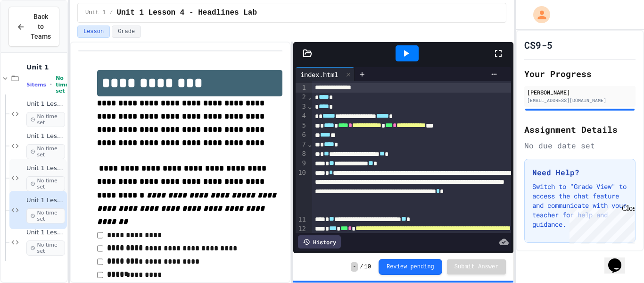 Image resolution: width=644 pixels, height=283 pixels. I want to click on div: Chat with us now!Close, so click(34, 32).